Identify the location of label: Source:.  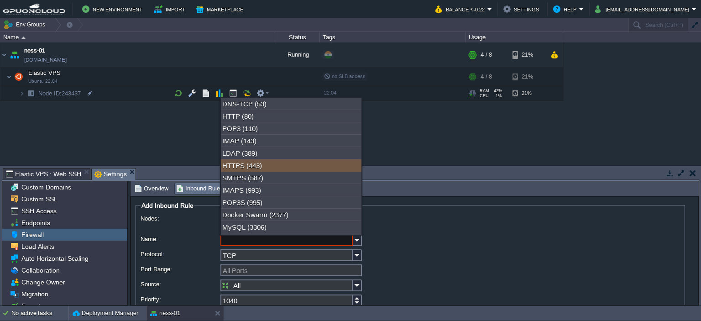
(180, 284).